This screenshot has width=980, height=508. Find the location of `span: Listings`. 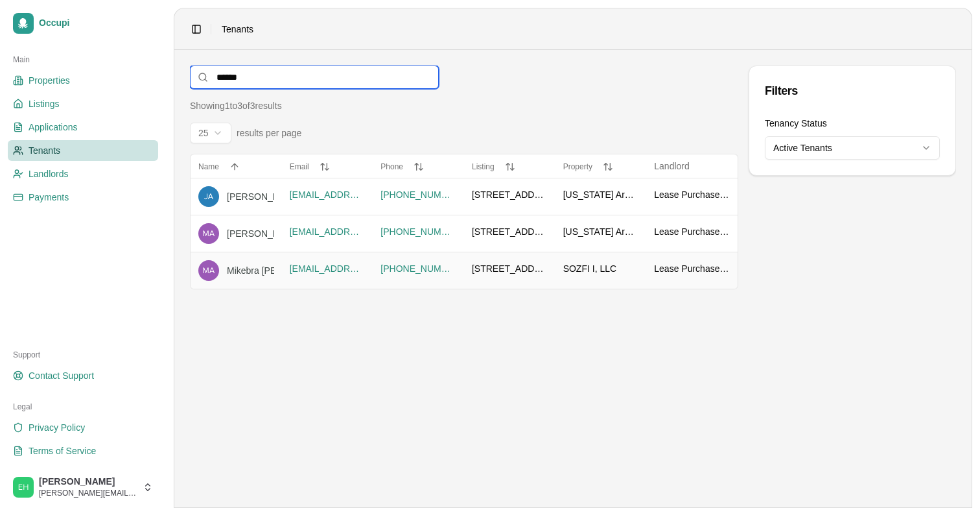

span: Listings is located at coordinates (44, 104).